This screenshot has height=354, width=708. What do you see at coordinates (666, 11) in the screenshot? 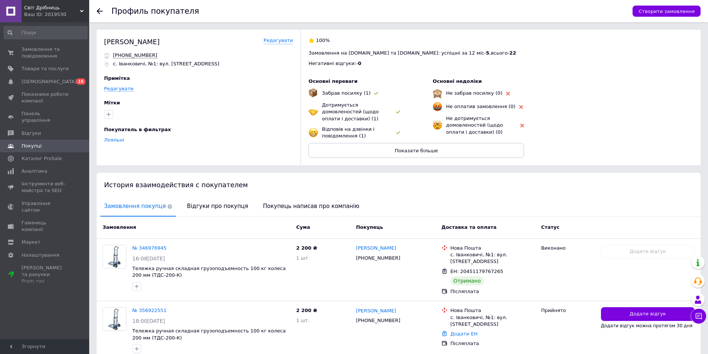
I see `span: Створити замовлення` at bounding box center [666, 11].